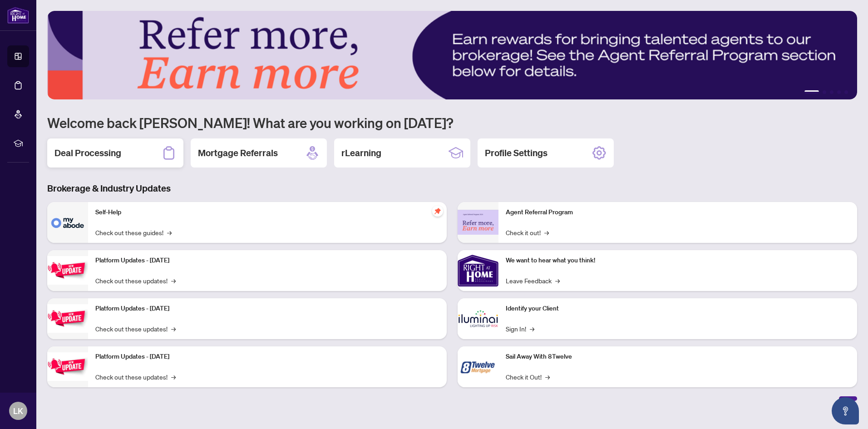 This screenshot has height=429, width=868. What do you see at coordinates (68, 223) in the screenshot?
I see `img: Self-Help` at bounding box center [68, 223].